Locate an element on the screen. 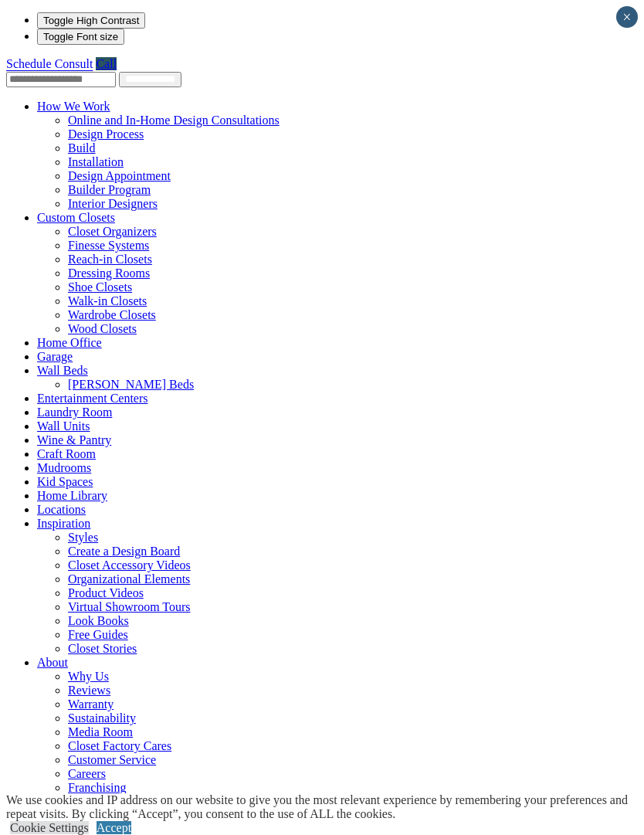  a: Wood Closets is located at coordinates (102, 328).